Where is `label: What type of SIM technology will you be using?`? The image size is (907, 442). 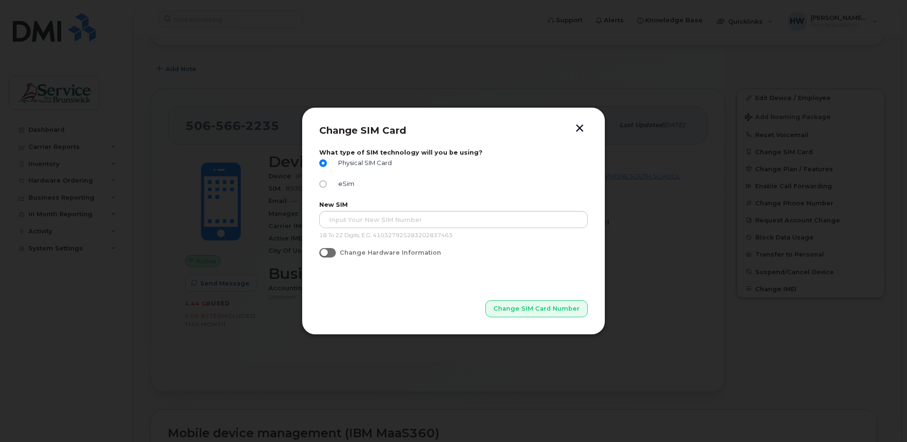 label: What type of SIM technology will you be using? is located at coordinates (453, 152).